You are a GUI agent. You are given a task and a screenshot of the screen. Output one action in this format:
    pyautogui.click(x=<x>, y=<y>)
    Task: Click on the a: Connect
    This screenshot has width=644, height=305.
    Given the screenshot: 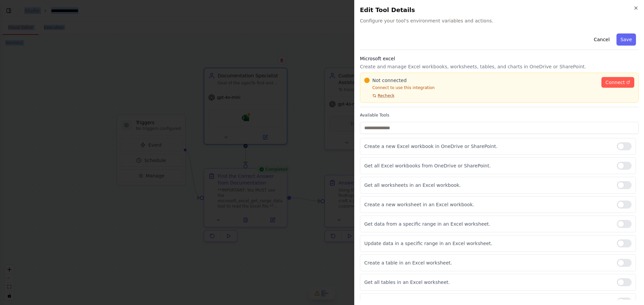 What is the action you would take?
    pyautogui.click(x=617, y=82)
    